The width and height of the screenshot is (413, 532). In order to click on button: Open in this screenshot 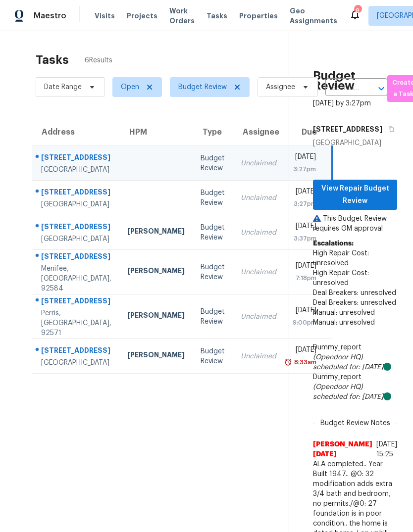, I will do `click(381, 88)`.